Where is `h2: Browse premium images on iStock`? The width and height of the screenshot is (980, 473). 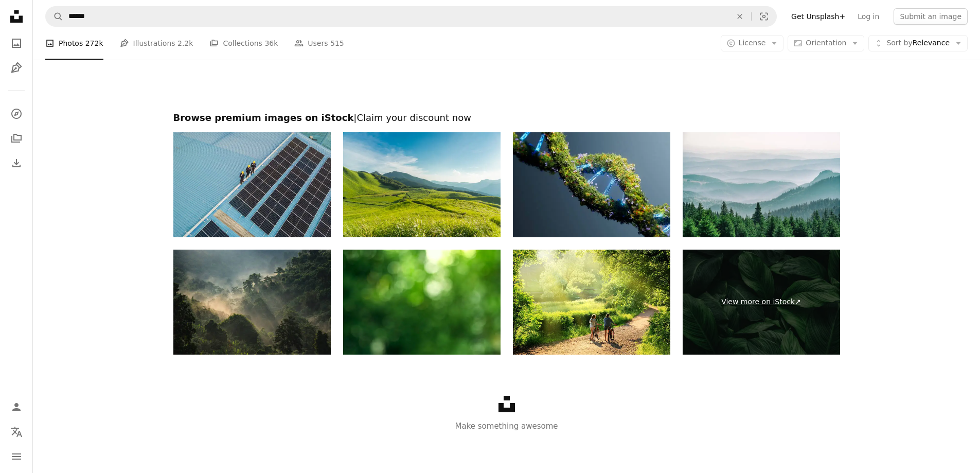 h2: Browse premium images on iStock is located at coordinates (507, 118).